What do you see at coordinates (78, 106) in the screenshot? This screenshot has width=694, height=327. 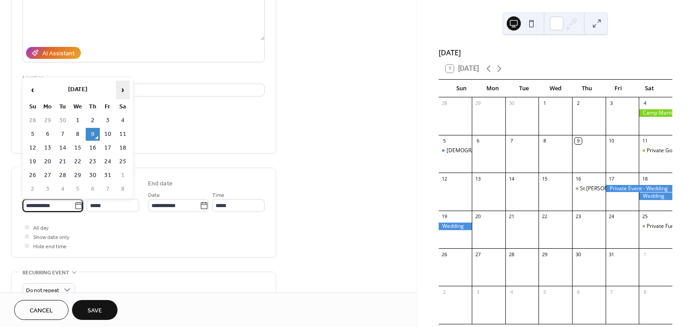 I see `th: We` at bounding box center [78, 106].